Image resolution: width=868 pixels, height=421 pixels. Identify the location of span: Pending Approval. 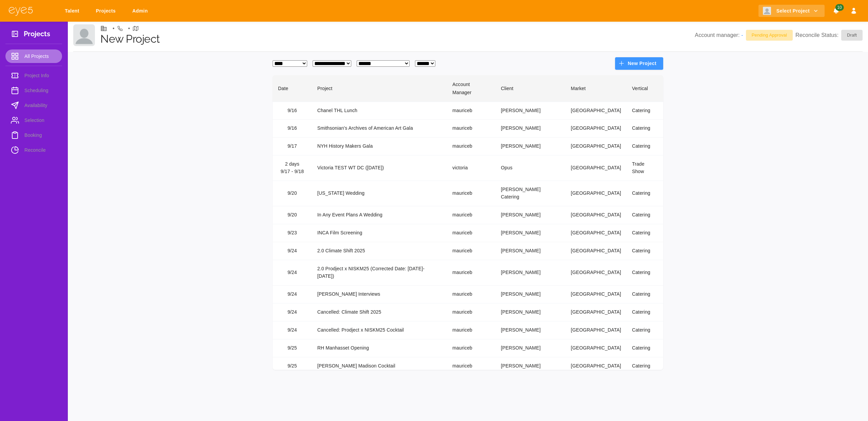
(770, 35).